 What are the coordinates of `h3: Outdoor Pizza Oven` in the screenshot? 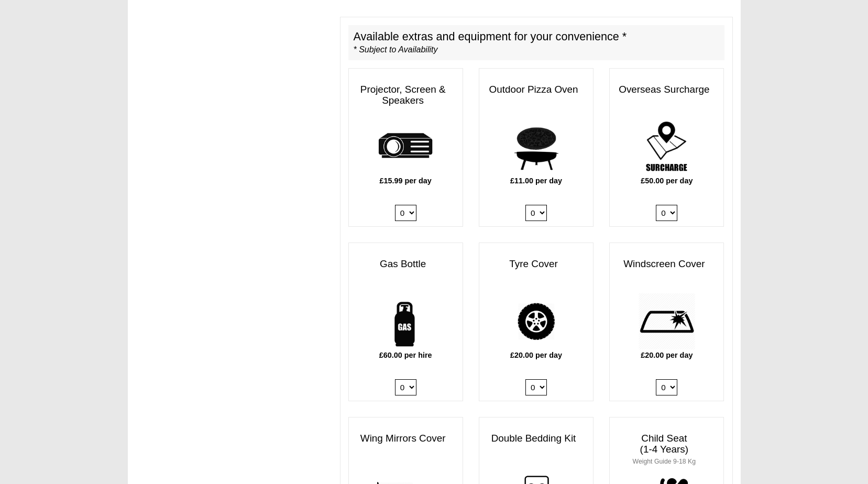 It's located at (536, 90).